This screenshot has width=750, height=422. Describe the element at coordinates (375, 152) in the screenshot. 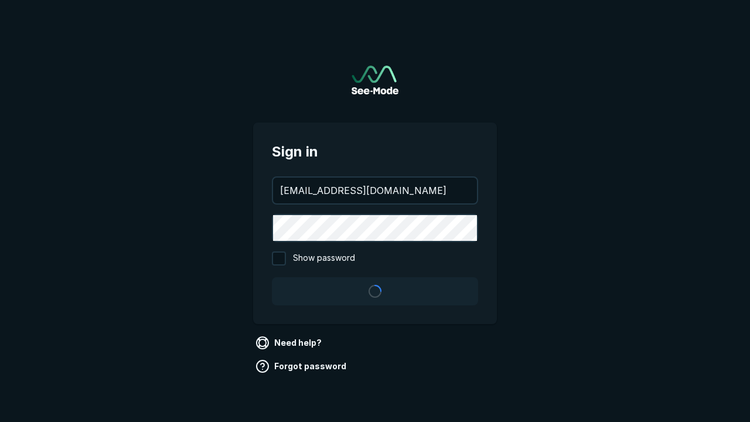

I see `span: Sign in` at that location.